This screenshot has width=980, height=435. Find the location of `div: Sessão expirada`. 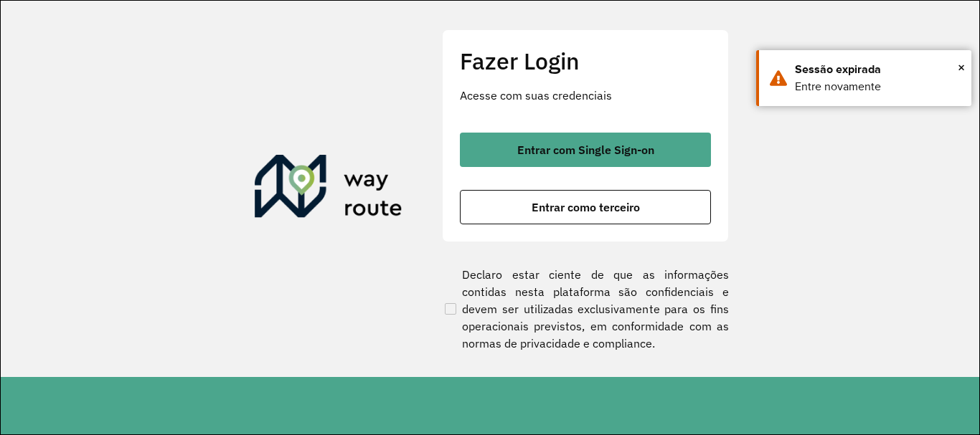

div: Sessão expirada is located at coordinates (878, 70).